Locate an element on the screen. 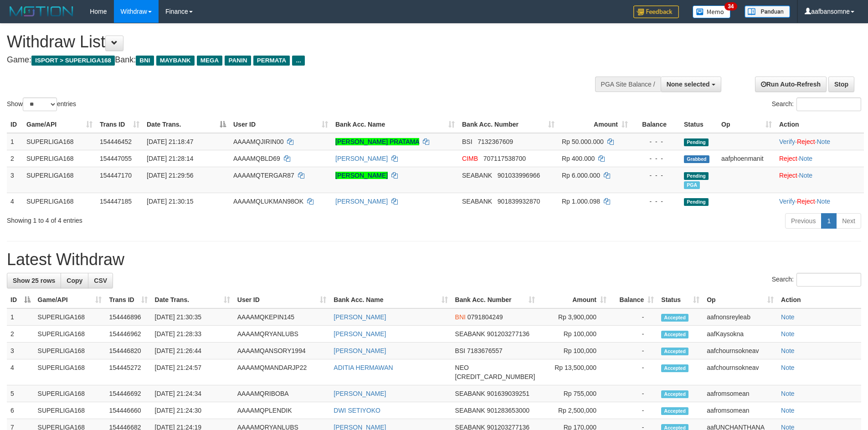 The image size is (868, 430). td: Rp 755,000 is located at coordinates (574, 394).